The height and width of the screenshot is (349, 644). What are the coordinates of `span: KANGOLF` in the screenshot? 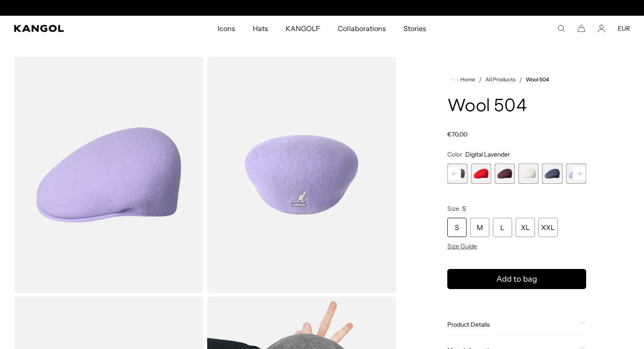 It's located at (302, 29).